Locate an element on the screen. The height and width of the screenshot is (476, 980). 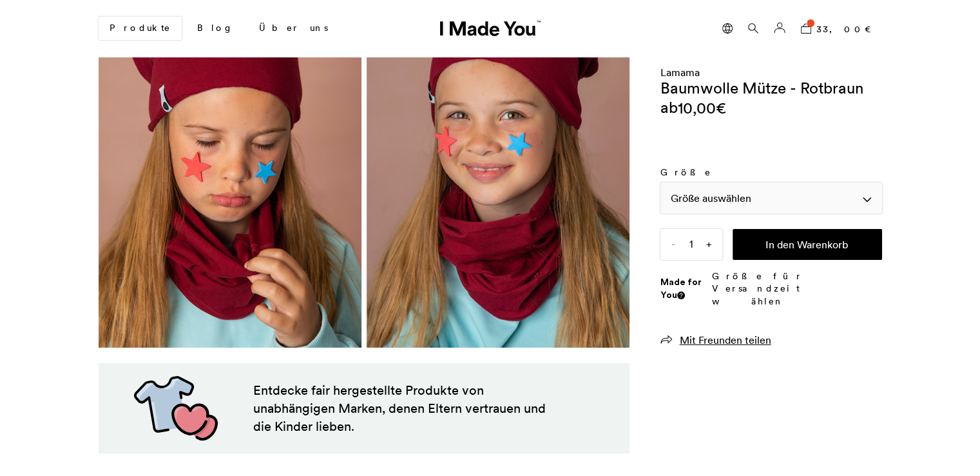
img: Info sign is located at coordinates (681, 295).